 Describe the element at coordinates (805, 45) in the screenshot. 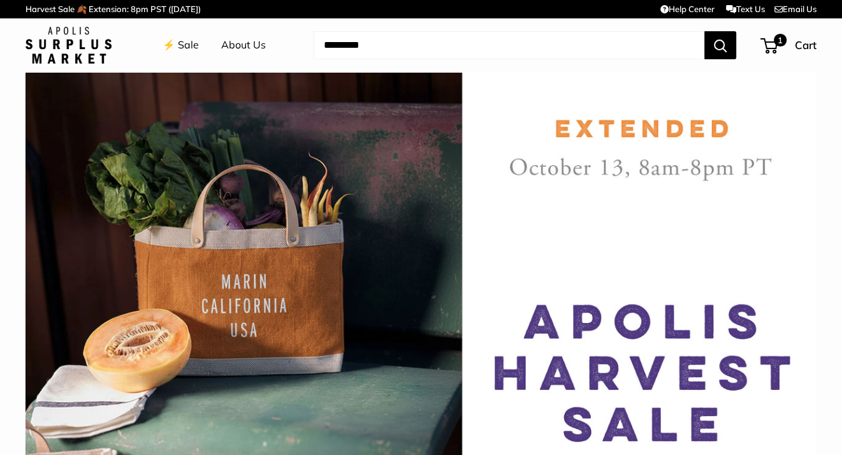

I see `span: Cart` at that location.